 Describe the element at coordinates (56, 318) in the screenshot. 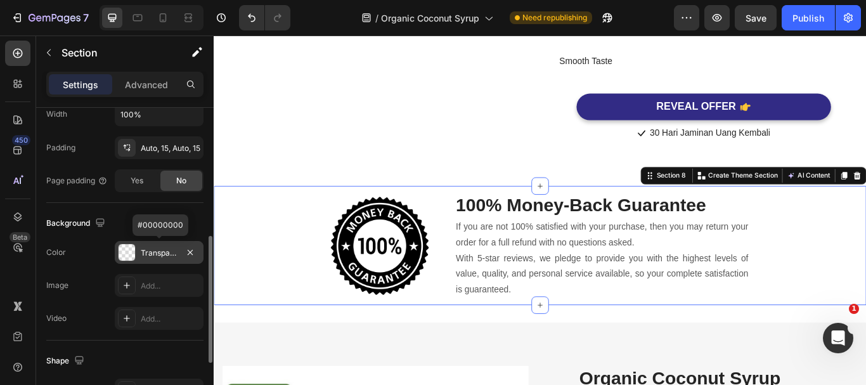

I see `div: Video` at that location.